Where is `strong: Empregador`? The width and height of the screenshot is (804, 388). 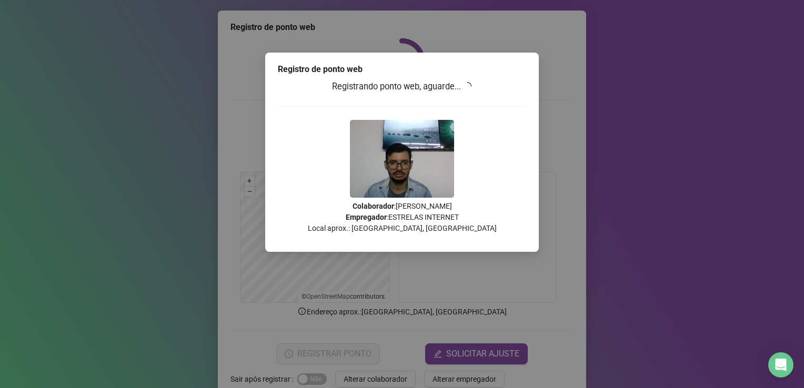
strong: Empregador is located at coordinates (366, 217).